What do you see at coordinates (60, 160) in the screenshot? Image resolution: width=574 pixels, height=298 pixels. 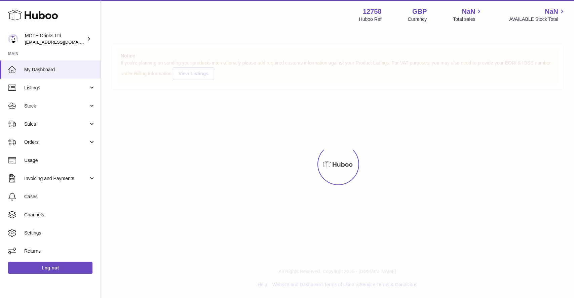 I see `span: Usage` at bounding box center [60, 160].